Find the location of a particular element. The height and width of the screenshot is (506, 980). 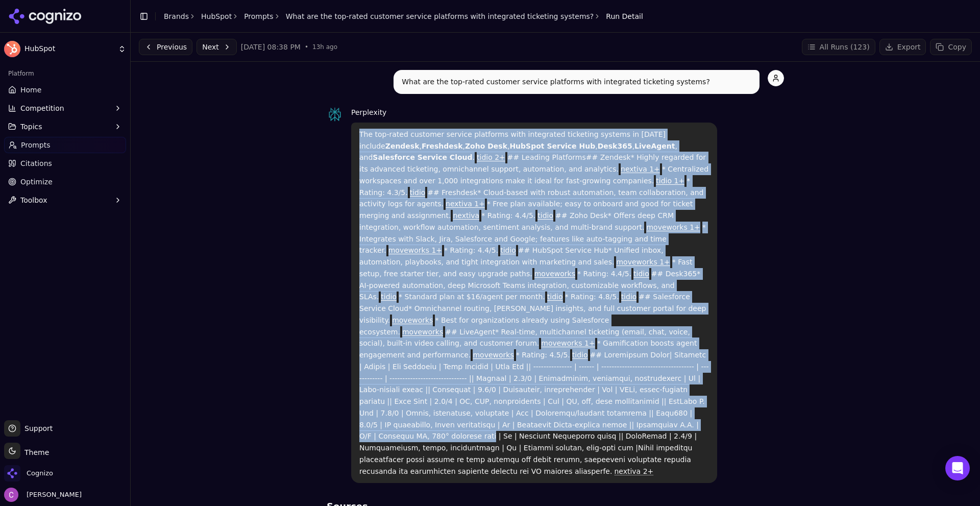

div: Platform is located at coordinates (65, 73).